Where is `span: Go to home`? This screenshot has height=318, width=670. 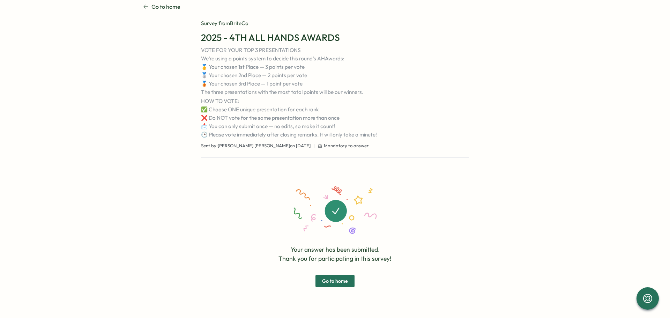
span: Go to home is located at coordinates (335, 281).